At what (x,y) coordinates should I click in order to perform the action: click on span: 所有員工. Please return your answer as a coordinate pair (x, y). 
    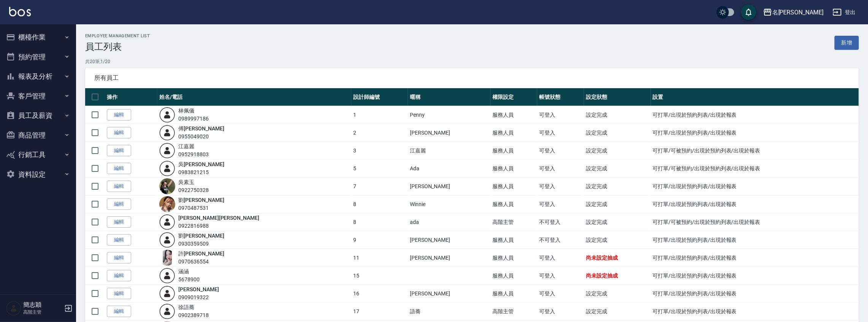
    Looking at the image, I should click on (472, 78).